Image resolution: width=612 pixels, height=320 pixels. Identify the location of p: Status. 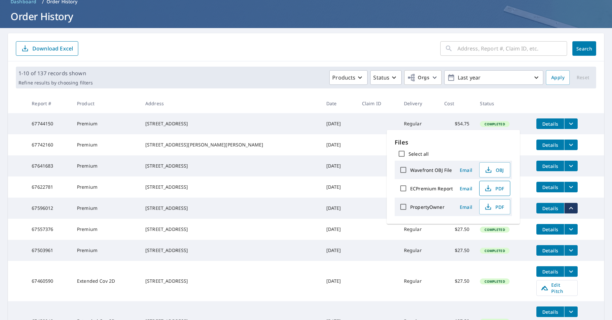
(381, 78).